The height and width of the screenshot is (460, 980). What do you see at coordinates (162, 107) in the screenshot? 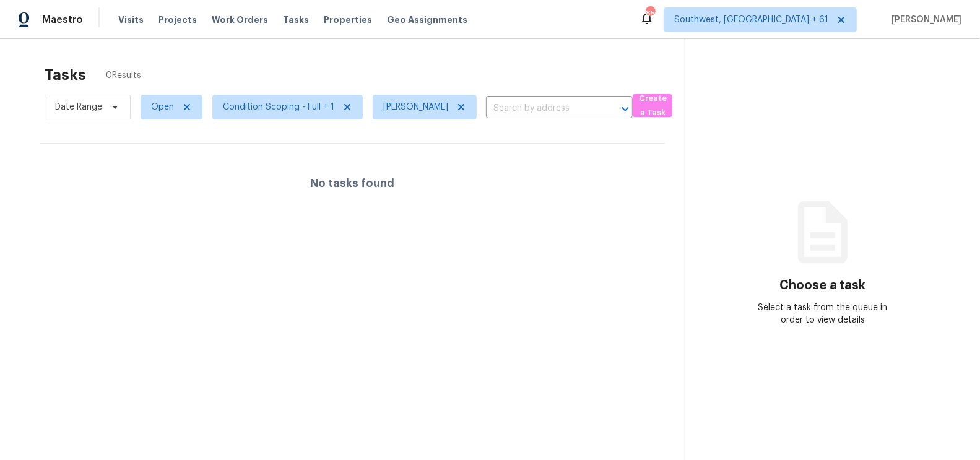
I see `span: Open` at bounding box center [162, 107].